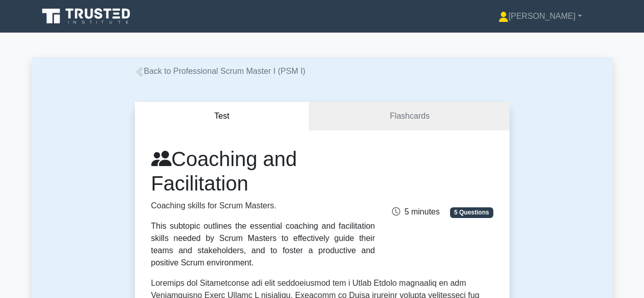 This screenshot has width=644, height=298. I want to click on a: Flashcards, so click(409, 116).